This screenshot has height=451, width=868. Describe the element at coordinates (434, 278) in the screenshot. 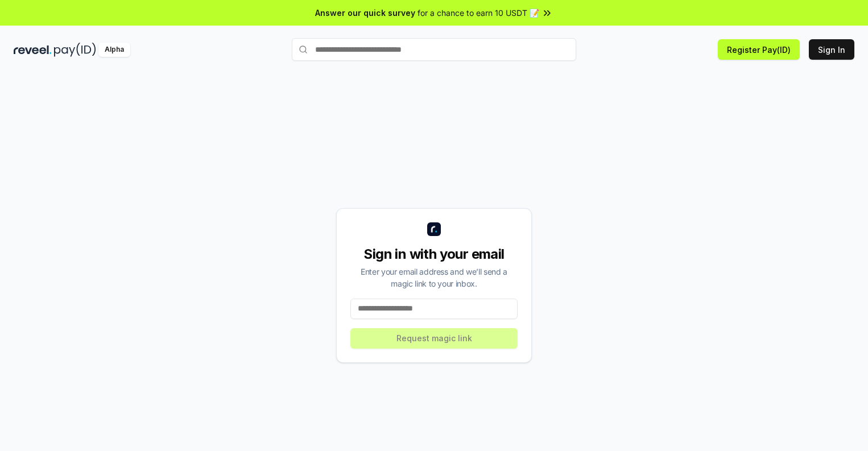

I see `div: Enter your email address and we’ll send a magic link to your inbox.` at that location.